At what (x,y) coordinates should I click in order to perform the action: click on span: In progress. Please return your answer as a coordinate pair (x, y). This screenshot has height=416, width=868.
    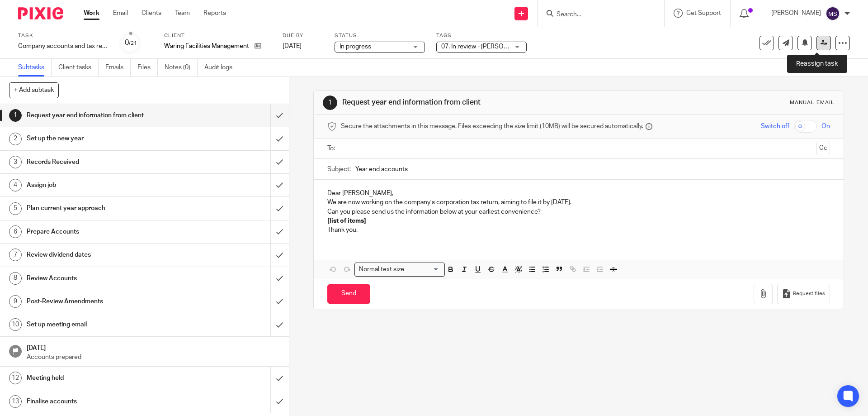
    Looking at the image, I should click on (356, 47).